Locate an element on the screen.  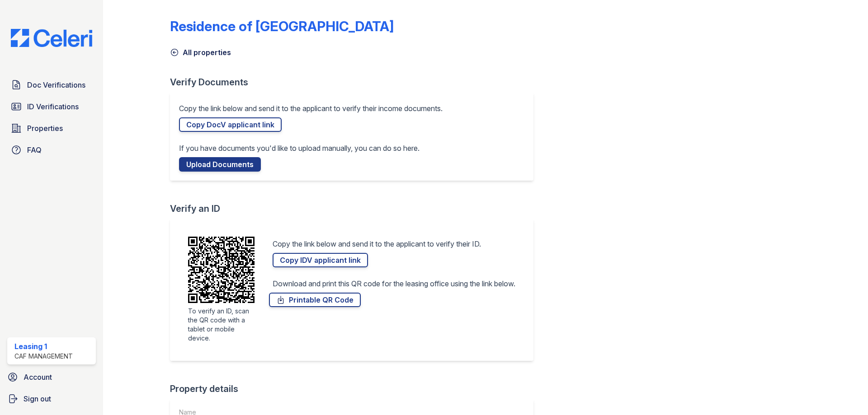
a: Copy DocV applicant link is located at coordinates (231, 125).